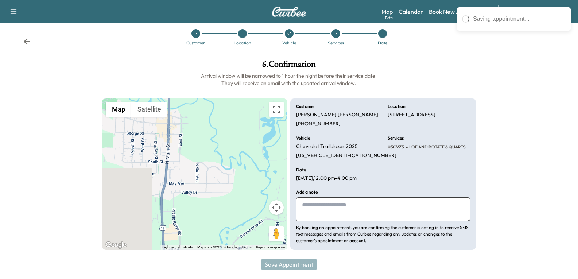 The width and height of the screenshot is (578, 279). Describe the element at coordinates (387, 12) in the screenshot. I see `a: MapBeta` at that location.